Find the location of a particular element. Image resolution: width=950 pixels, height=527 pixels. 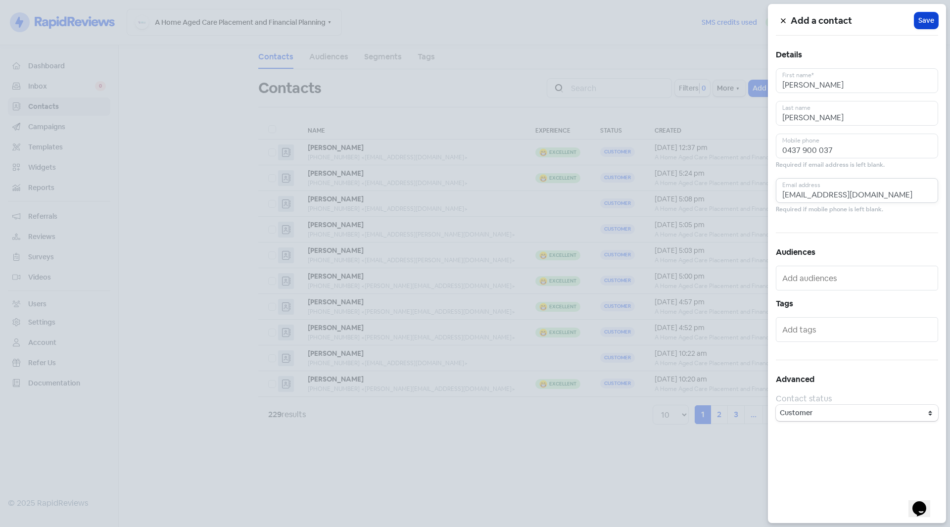

input: Email address is located at coordinates (857, 191).